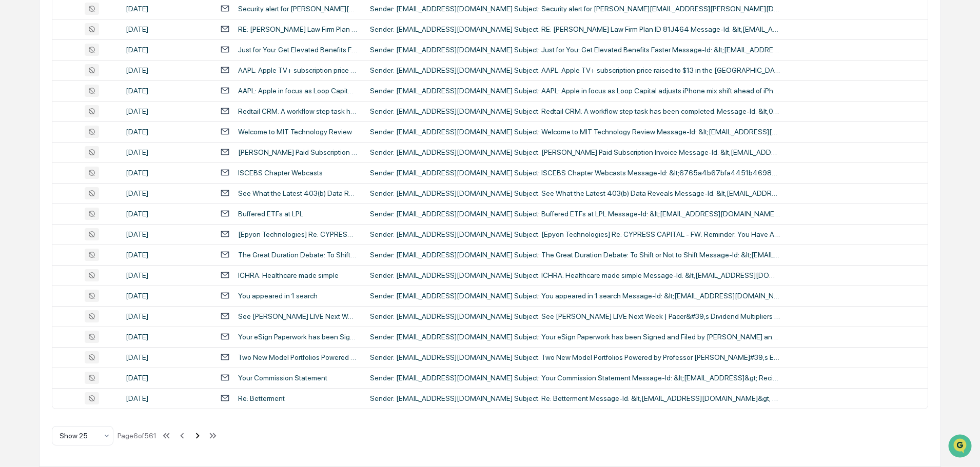 This screenshot has height=467, width=980. What do you see at coordinates (38, 134) in the screenshot?
I see `a: 🖐️Preclearance` at bounding box center [38, 134].